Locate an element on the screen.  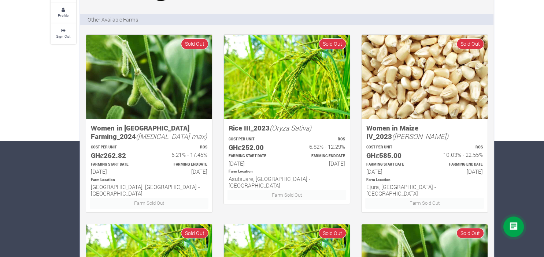
small: Sign Out is located at coordinates (63, 36).